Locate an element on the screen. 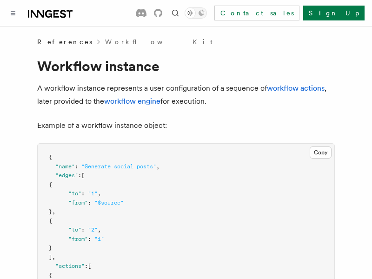 The image size is (372, 279). a: Sign Up is located at coordinates (334, 13).